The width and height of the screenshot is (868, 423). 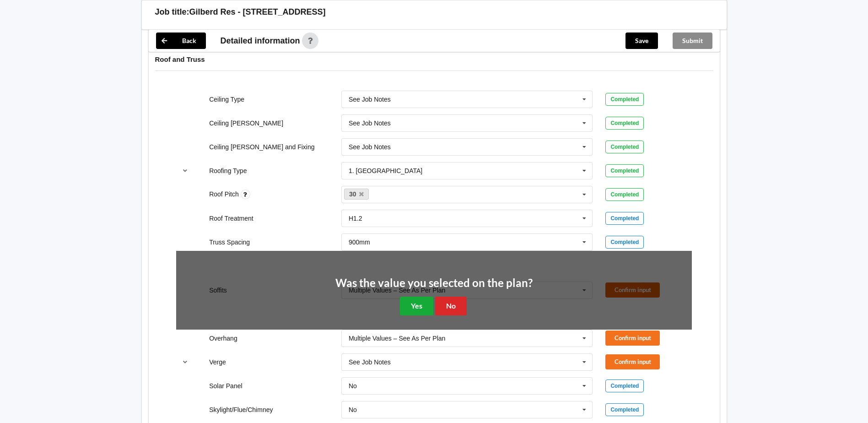 I want to click on label: Skylight/Flue/Chimney, so click(x=241, y=410).